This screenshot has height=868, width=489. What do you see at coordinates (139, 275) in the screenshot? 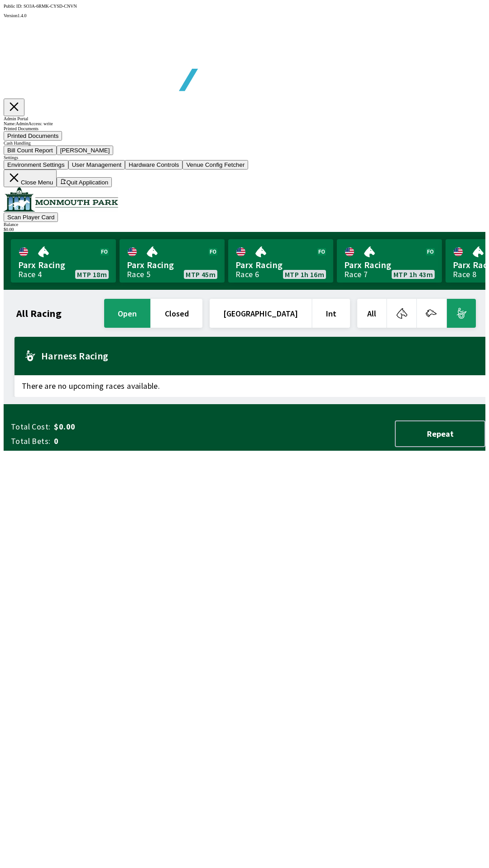
I see `div: Race 5` at bounding box center [139, 275].